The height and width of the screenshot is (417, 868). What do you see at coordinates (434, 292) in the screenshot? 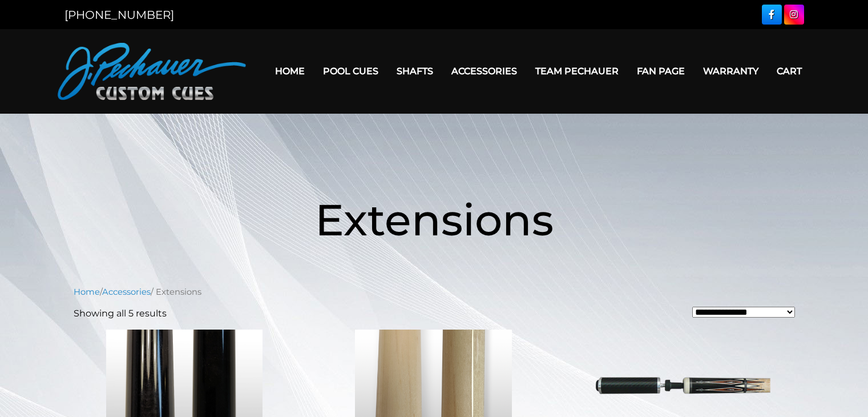
I see `nav: Breadcrumb` at bounding box center [434, 292].